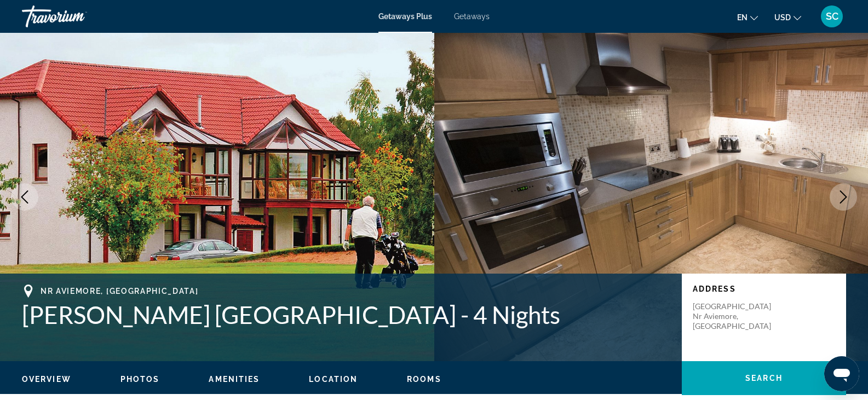 The image size is (868, 400). What do you see at coordinates (471, 16) in the screenshot?
I see `span: Getaways` at bounding box center [471, 16].